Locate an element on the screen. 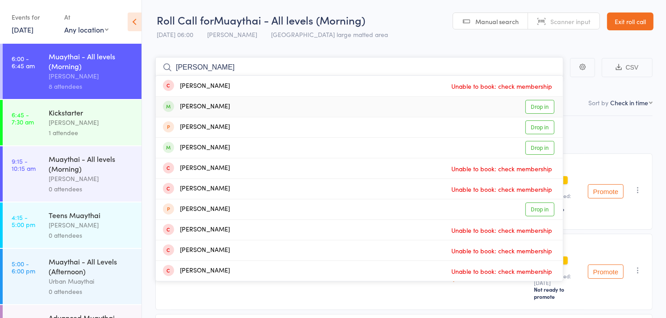 This screenshot has height=318, width=666. label: Sort by is located at coordinates (598, 103).